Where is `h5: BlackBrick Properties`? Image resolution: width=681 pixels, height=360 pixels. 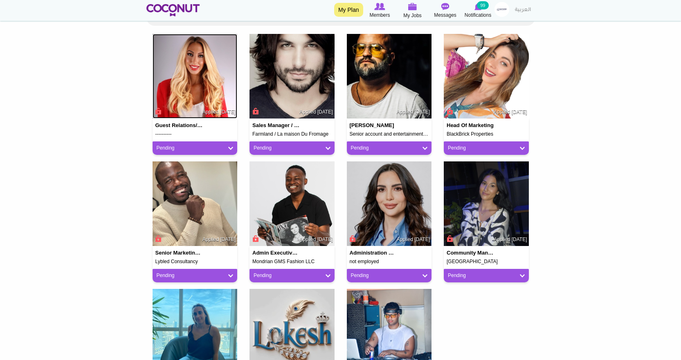
h5: BlackBrick Properties is located at coordinates (486, 134).